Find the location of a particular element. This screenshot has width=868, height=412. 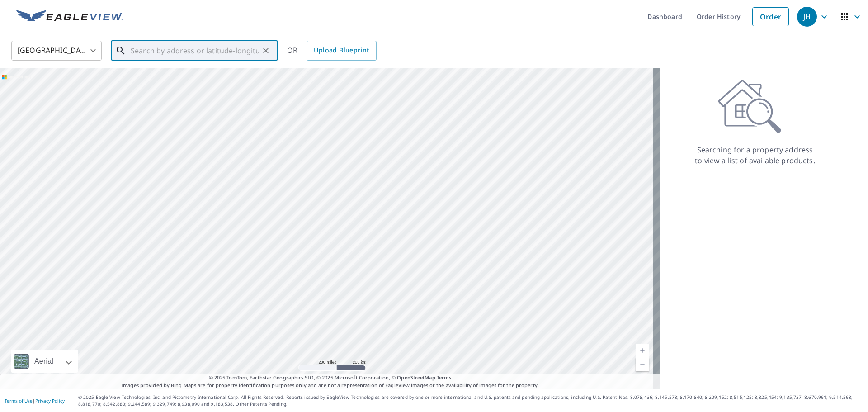

p: Searching for a property address to view a list of available products. is located at coordinates (755, 155).